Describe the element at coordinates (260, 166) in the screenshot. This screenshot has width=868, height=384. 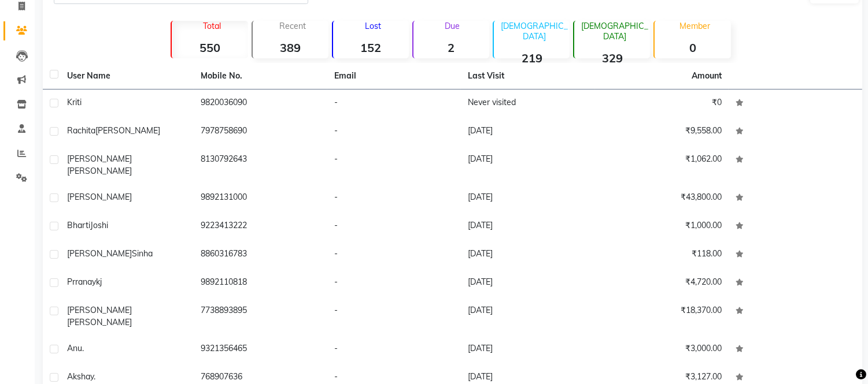
I see `td: 8130792643` at that location.